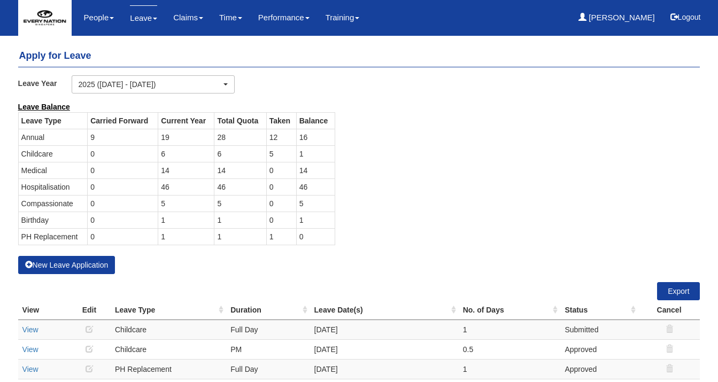 The width and height of the screenshot is (718, 382). I want to click on a: Training, so click(343, 18).